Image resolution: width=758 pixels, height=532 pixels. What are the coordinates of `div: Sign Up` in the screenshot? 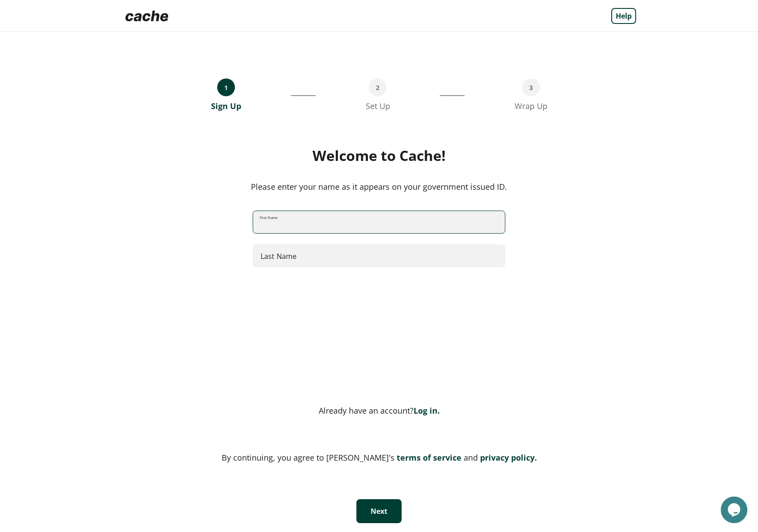 It's located at (226, 106).